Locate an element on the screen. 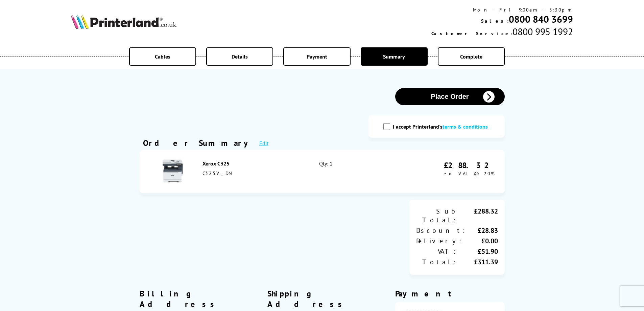 This screenshot has width=644, height=311. div: Payment is located at coordinates (450, 293).